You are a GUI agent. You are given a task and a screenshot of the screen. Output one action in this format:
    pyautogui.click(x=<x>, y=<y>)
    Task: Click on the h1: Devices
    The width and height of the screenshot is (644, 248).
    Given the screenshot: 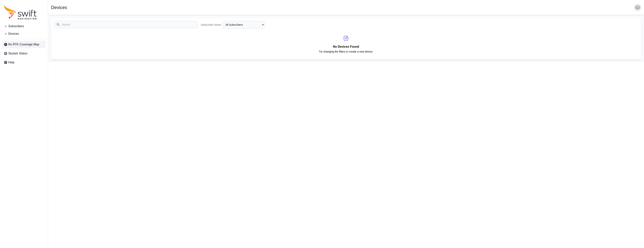 What is the action you would take?
    pyautogui.click(x=59, y=7)
    